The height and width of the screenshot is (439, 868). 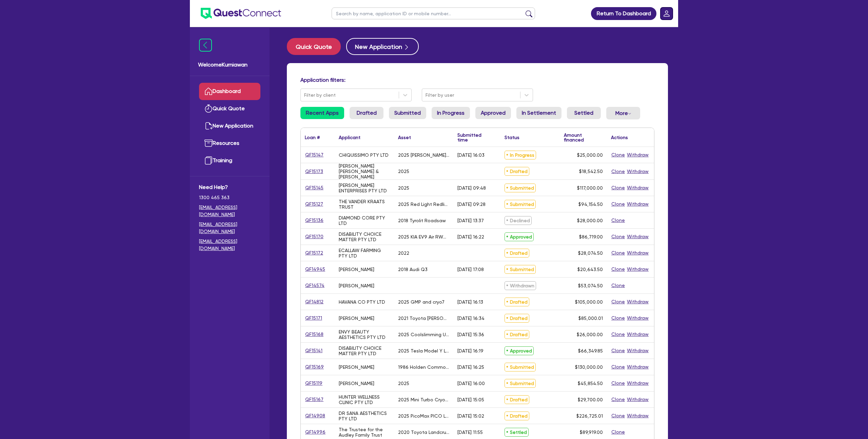 What do you see at coordinates (404, 253) in the screenshot?
I see `div: 2022` at bounding box center [404, 253].